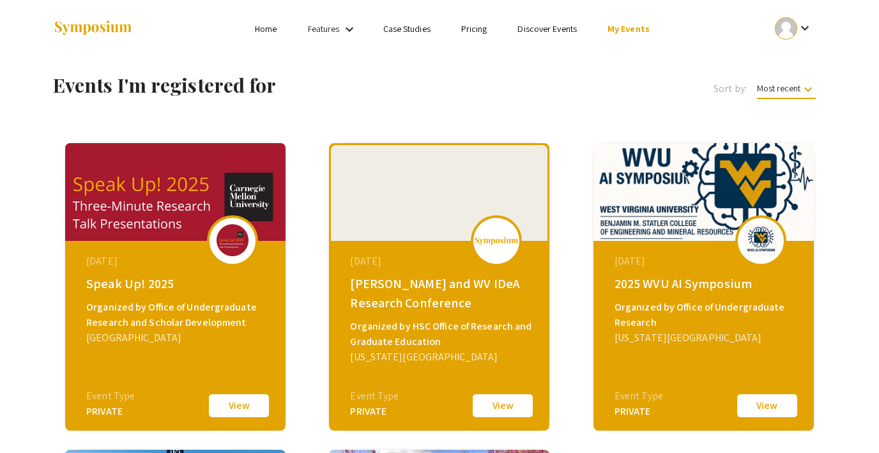  I want to click on span: Most recent, so click(787, 91).